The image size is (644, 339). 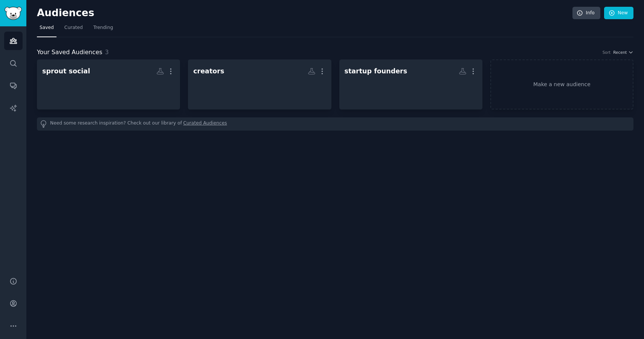 I want to click on h2: Audiences, so click(x=305, y=13).